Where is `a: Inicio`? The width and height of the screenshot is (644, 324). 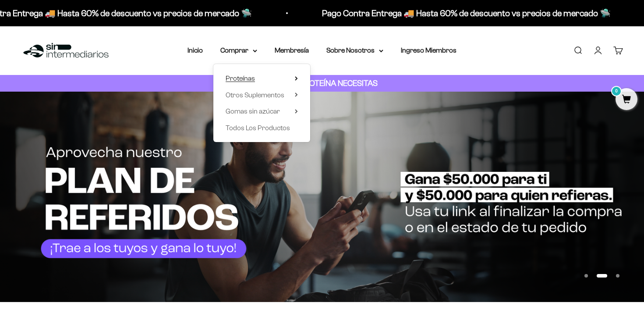 a: Inicio is located at coordinates (195, 50).